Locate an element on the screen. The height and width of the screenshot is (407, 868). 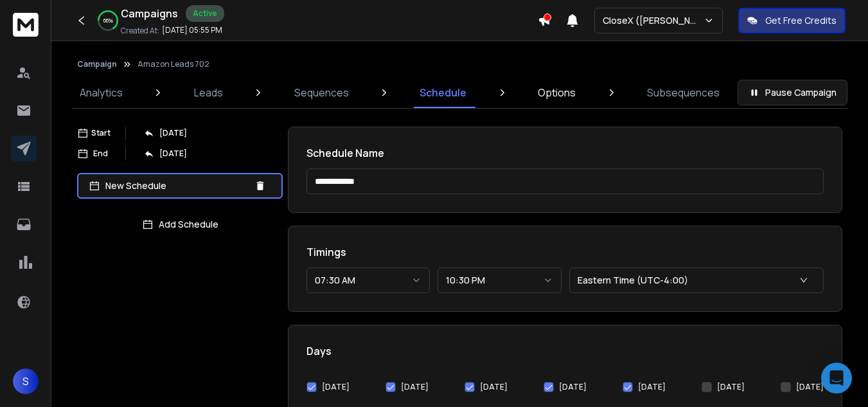
span: S is located at coordinates (26, 381).